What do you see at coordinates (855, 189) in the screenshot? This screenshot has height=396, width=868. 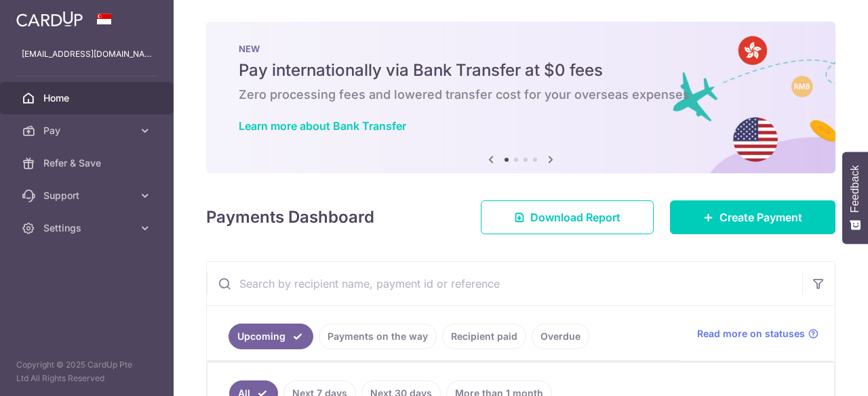 I see `span: Feedback` at bounding box center [855, 189].